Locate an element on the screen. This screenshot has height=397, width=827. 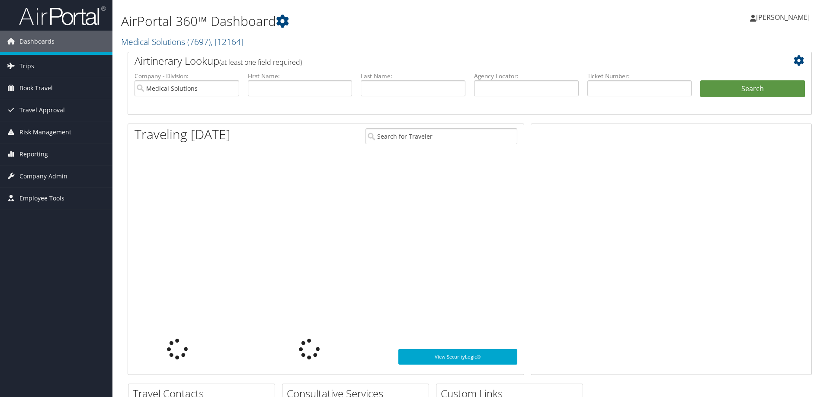
span: Risk Management is located at coordinates (45, 132).